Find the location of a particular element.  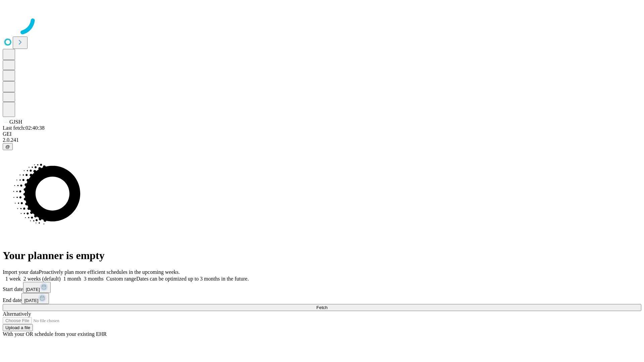

span: 1 month is located at coordinates (72, 279).